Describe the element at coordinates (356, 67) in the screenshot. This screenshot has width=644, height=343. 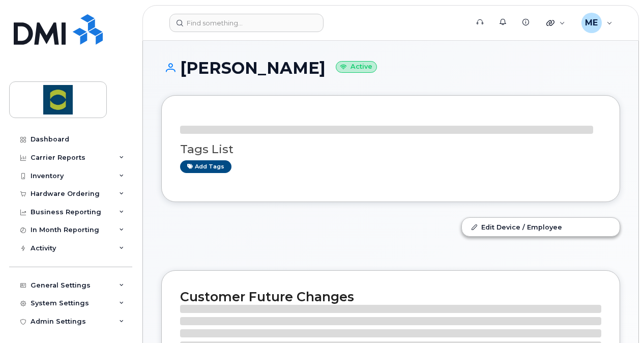
I see `small: Active` at that location.